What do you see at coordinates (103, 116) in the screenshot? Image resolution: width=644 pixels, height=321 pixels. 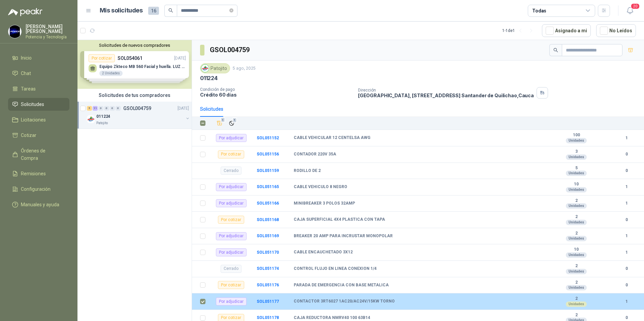 I see `p: 011224` at bounding box center [103, 116].